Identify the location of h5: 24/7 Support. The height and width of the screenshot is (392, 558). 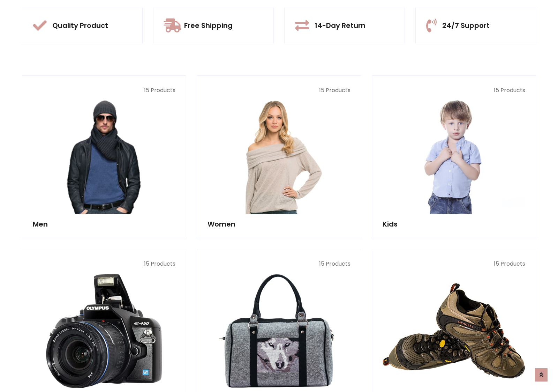
(466, 25).